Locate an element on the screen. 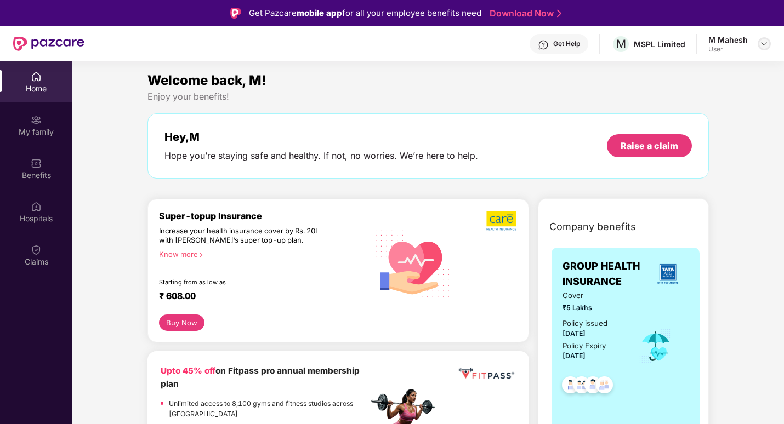 This screenshot has width=784, height=424. div: Get Help is located at coordinates (566, 44).